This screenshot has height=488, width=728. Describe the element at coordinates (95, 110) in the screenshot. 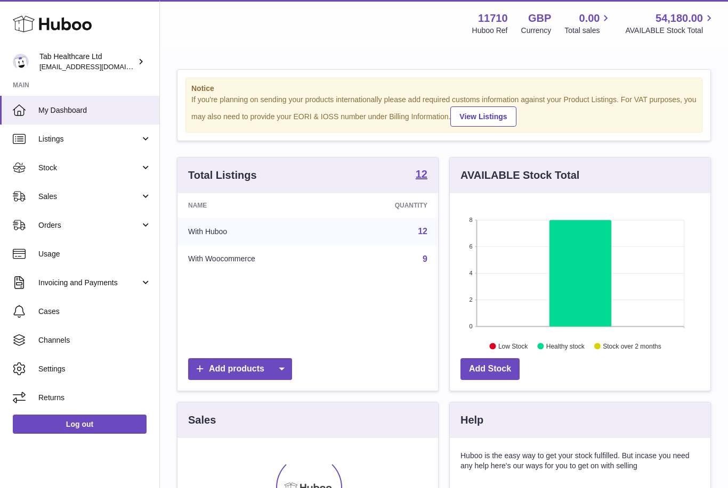

I see `span: My Dashboard` at that location.